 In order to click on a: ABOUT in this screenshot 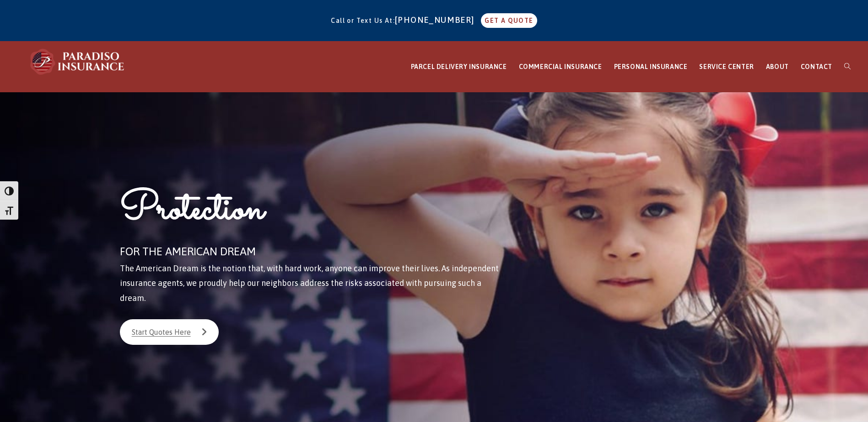, I will do `click(777, 66)`.